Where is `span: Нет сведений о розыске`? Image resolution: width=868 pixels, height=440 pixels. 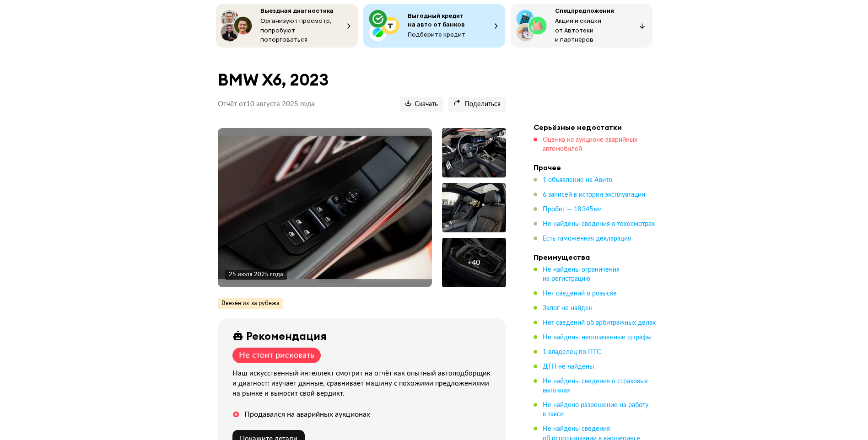 span: Нет сведений о розыске is located at coordinates (580, 294).